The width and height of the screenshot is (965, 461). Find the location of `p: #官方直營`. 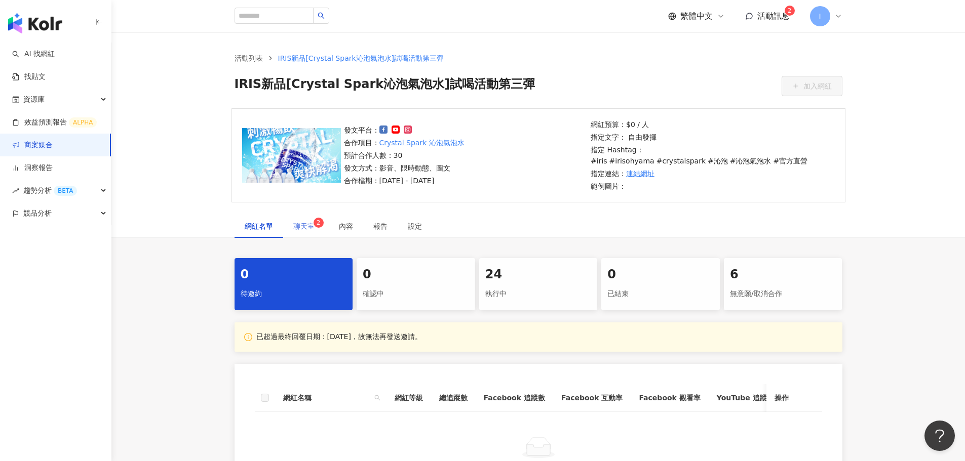

p: #官方直營 is located at coordinates (790, 161).